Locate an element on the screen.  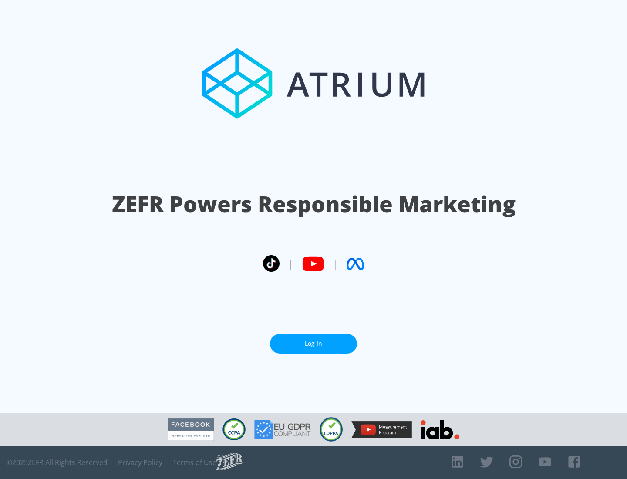
a: Privacy Policy is located at coordinates (140, 462).